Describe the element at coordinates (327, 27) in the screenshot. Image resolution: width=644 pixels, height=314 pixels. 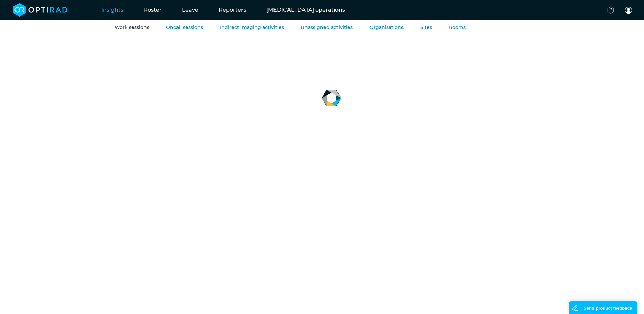
I see `a: Unassigned activities` at that location.